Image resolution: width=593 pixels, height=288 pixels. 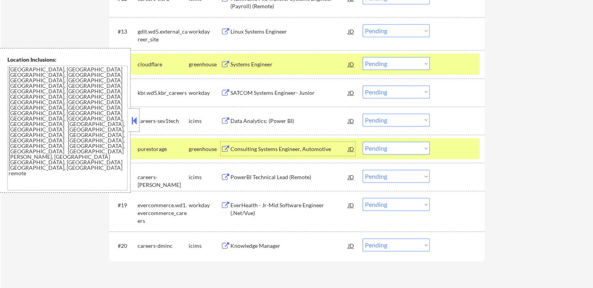 I want to click on div: #19, so click(x=124, y=205).